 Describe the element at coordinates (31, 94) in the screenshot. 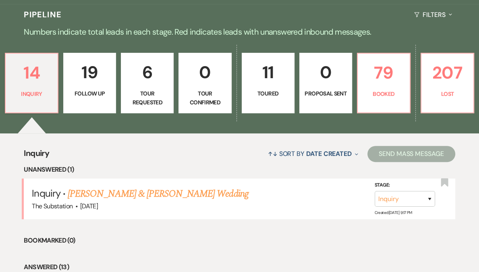

I see `p: Inquiry` at that location.